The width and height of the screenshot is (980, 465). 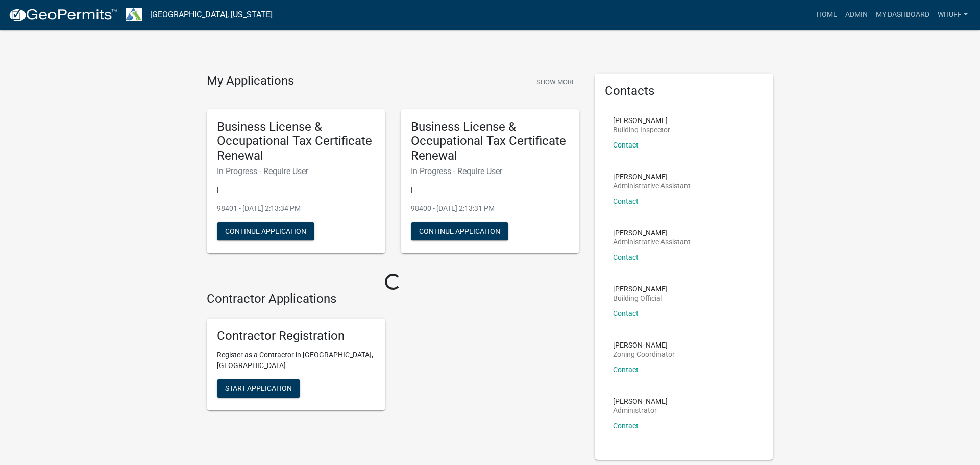 What do you see at coordinates (393, 298) in the screenshot?
I see `h4: Contractor Applications` at bounding box center [393, 298].